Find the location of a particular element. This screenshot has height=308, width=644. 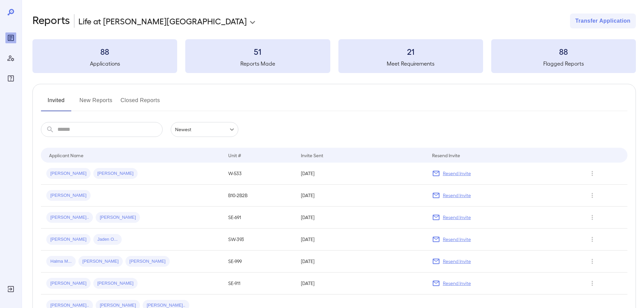

td: SE-911 is located at coordinates (259, 283).